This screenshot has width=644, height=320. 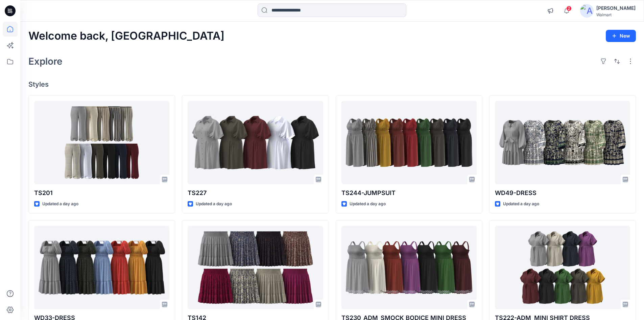 I want to click on a: TS230_ADM_SMOCK BODICE MINI DRESS, so click(x=409, y=267).